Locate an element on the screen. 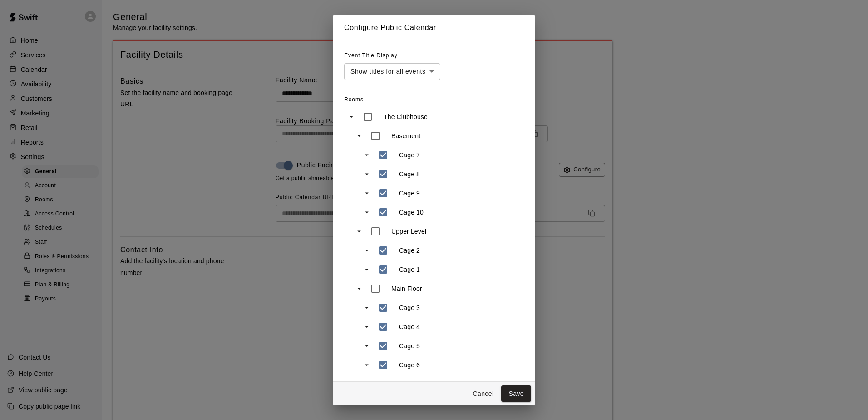 The width and height of the screenshot is (868, 420). p: Cage 10 is located at coordinates (411, 212).